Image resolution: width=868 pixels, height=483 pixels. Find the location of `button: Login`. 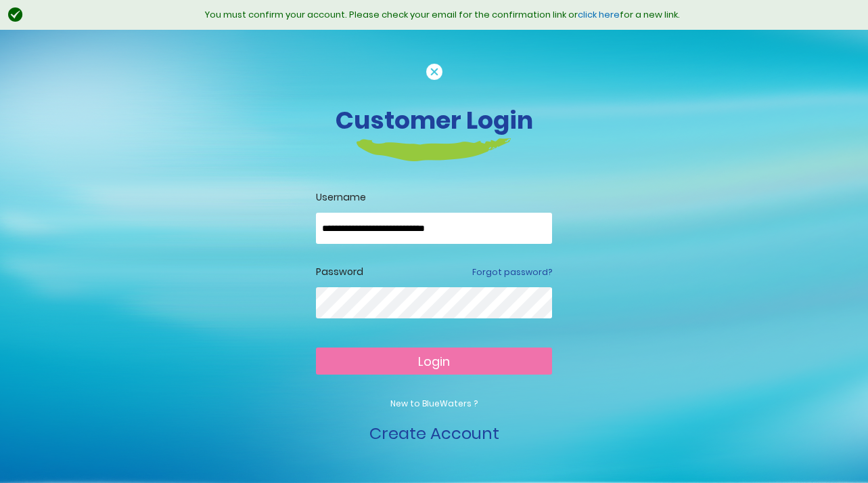

button: Login is located at coordinates (434, 361).